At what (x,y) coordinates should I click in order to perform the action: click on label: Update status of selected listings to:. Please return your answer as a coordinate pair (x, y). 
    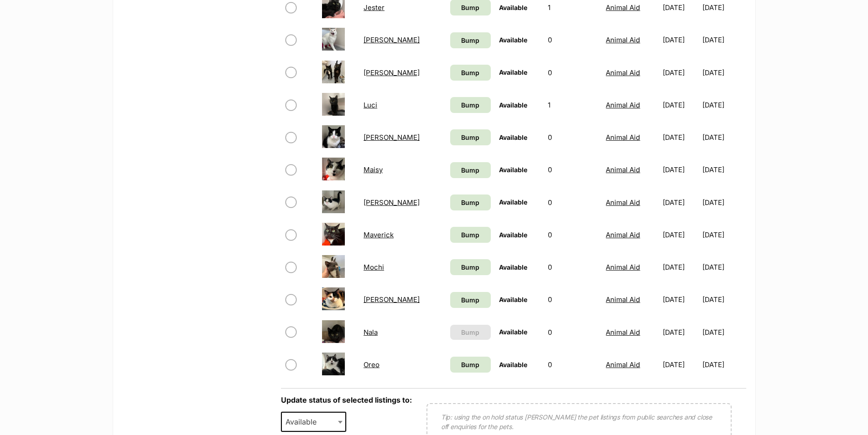
    Looking at the image, I should click on (346, 400).